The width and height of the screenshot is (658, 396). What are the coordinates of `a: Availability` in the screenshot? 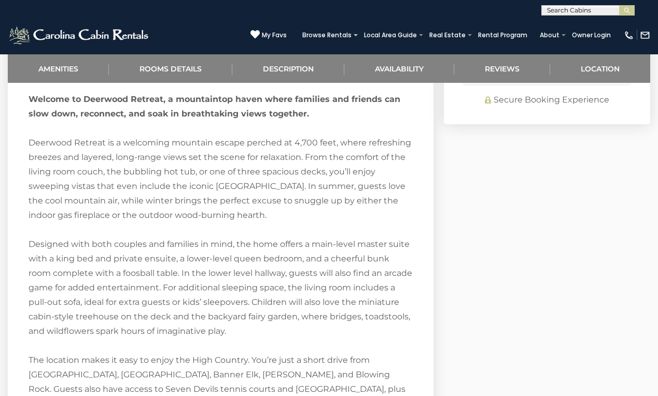 It's located at (399, 68).